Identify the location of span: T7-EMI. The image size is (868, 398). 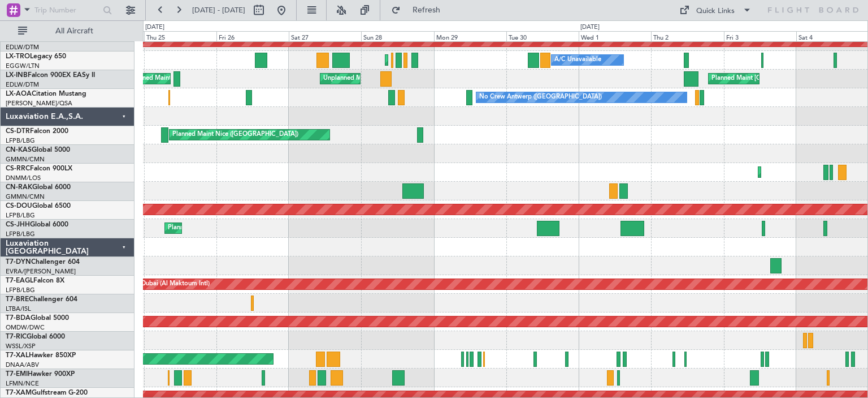
(16, 374).